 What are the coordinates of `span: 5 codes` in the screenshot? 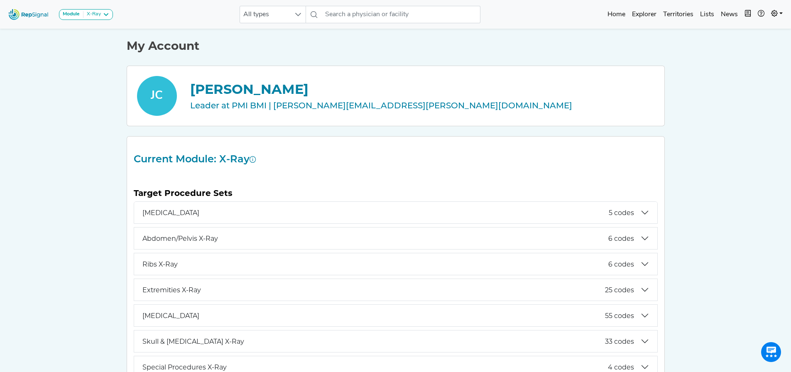 It's located at (622, 213).